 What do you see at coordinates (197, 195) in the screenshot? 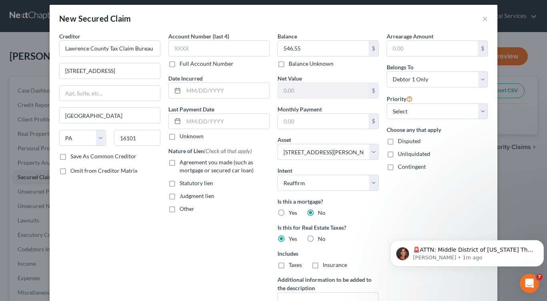
I see `span: Judgment lien` at bounding box center [197, 195].